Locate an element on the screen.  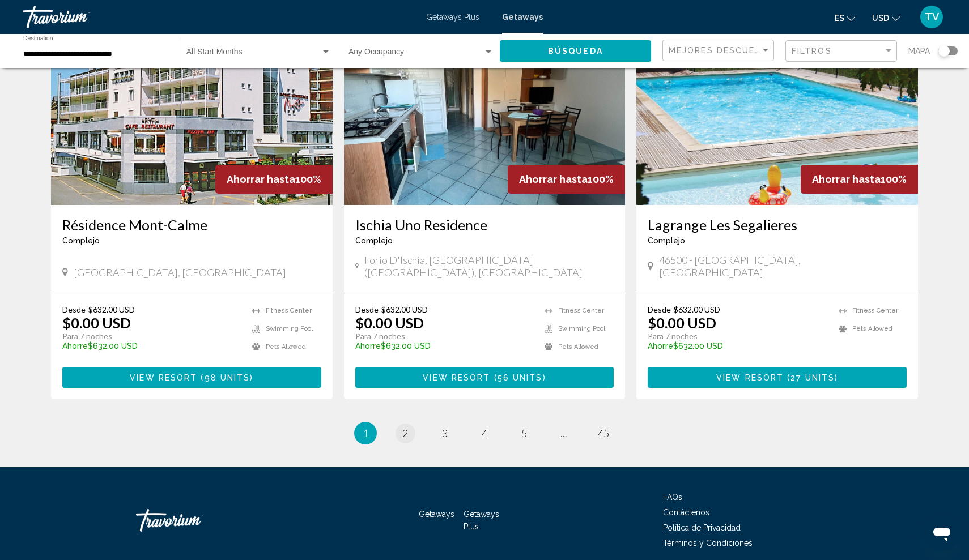
span: 4 is located at coordinates (484, 433).